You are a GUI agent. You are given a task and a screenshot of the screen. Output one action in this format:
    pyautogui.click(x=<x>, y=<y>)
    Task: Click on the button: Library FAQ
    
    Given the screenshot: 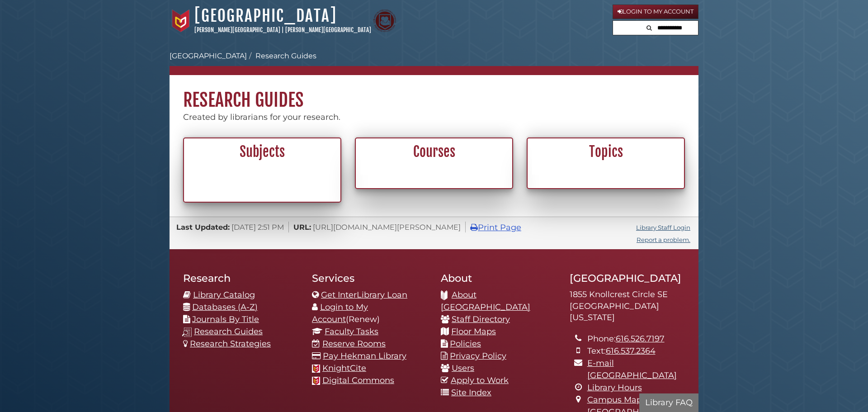 What is the action you would take?
    pyautogui.click(x=669, y=403)
    